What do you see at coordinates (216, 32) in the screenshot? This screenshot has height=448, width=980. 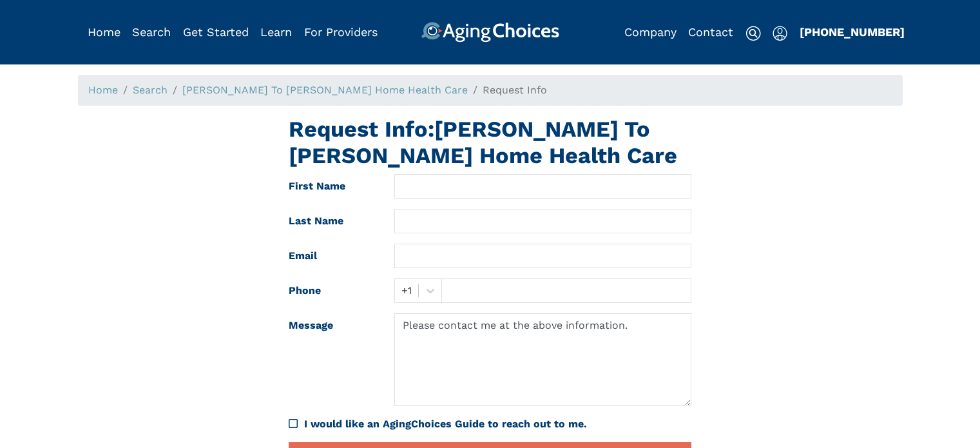 I see `a: Get Started` at bounding box center [216, 32].